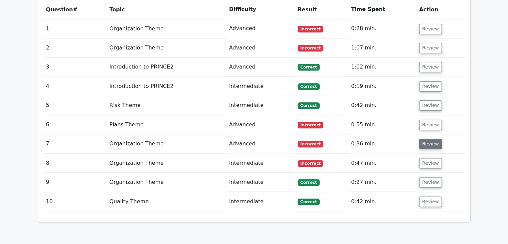 Image resolution: width=508 pixels, height=244 pixels. I want to click on td: 10, so click(75, 202).